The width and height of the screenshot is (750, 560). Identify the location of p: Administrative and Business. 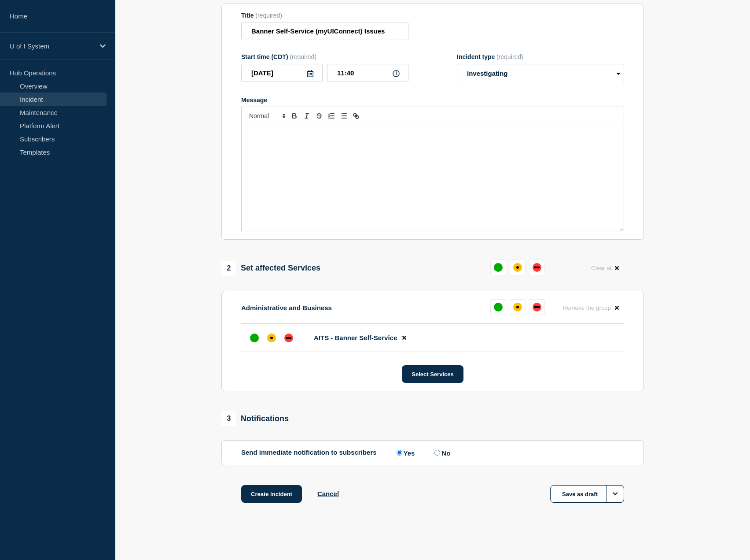
(287, 308).